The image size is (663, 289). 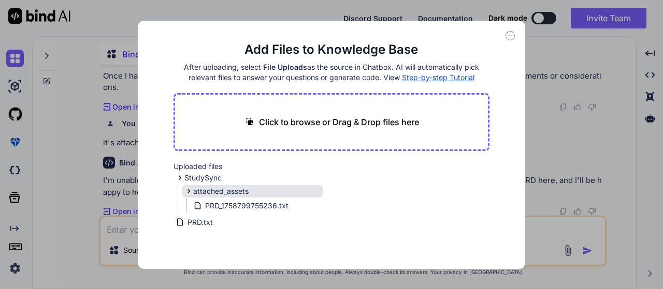 What do you see at coordinates (331, 50) in the screenshot?
I see `h2: Add Files to Knowledge Base` at bounding box center [331, 50].